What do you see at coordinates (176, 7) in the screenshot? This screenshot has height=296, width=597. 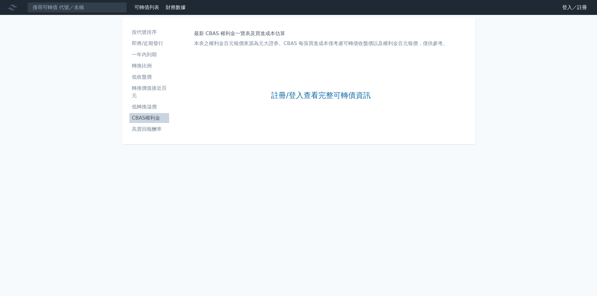 I see `a: 財務數據` at bounding box center [176, 7].